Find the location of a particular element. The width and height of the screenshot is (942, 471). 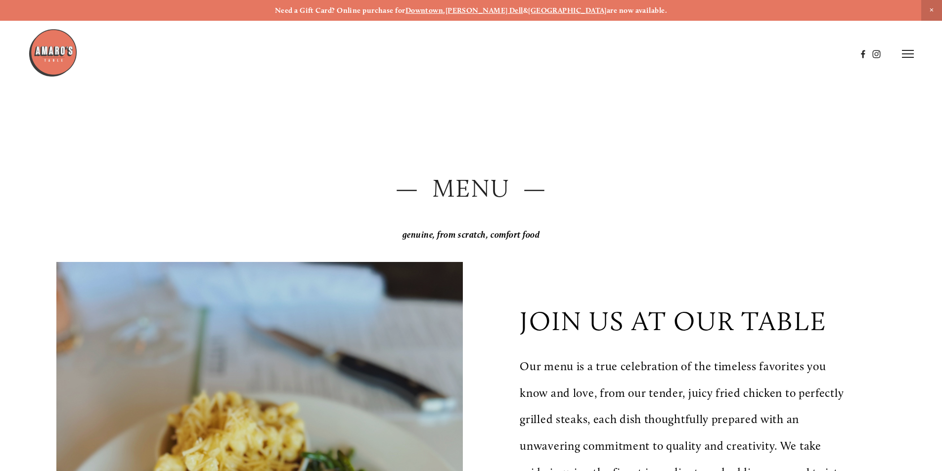

strong: Need a Gift Card? Online purchase for is located at coordinates (340, 10).